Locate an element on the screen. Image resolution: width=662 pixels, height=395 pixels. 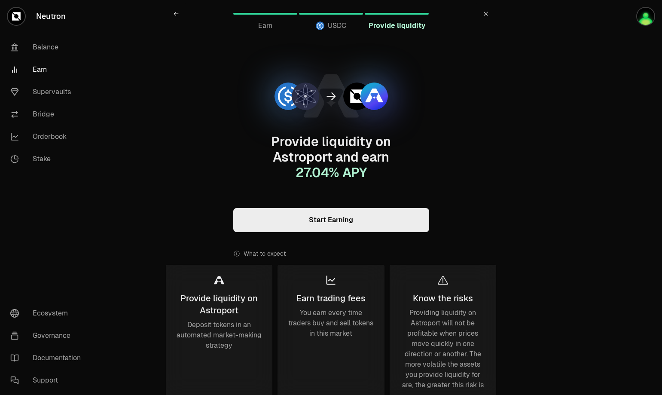
span: 27.04 % APY is located at coordinates (331, 172).